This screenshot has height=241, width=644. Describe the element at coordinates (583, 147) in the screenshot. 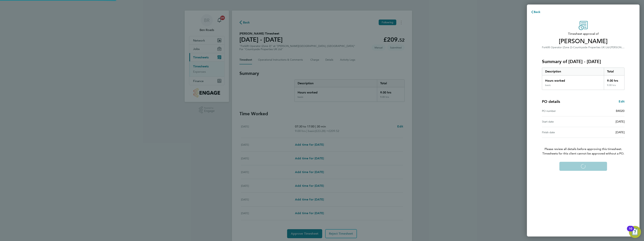

I see `p: Please review all details before approving this timesheet.` at that location.